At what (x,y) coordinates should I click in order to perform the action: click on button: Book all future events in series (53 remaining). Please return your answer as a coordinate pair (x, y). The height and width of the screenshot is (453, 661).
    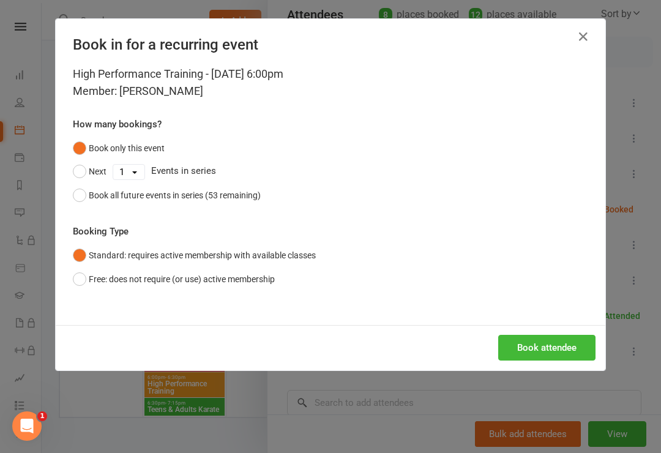
    Looking at the image, I should click on (166, 195).